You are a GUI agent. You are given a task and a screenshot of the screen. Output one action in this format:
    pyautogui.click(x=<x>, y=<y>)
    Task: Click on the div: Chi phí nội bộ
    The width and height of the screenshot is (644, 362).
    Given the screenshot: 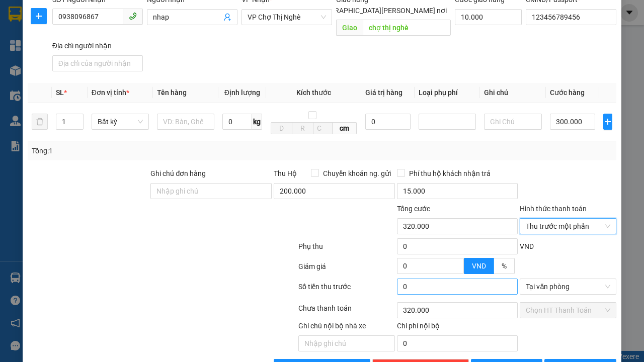 What is the action you would take?
    pyautogui.click(x=457, y=328)
    